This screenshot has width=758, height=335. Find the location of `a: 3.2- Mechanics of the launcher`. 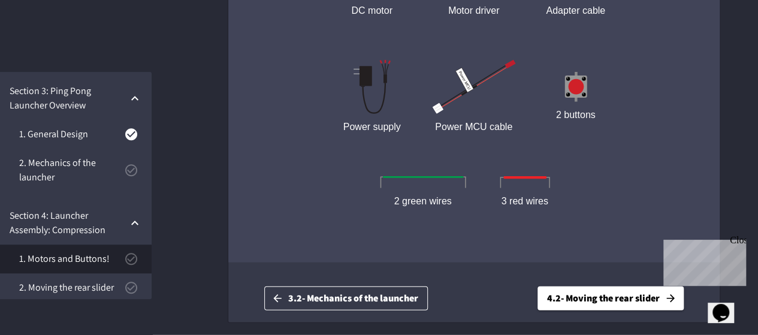

a: 3.2- Mechanics of the launcher is located at coordinates (346, 299).